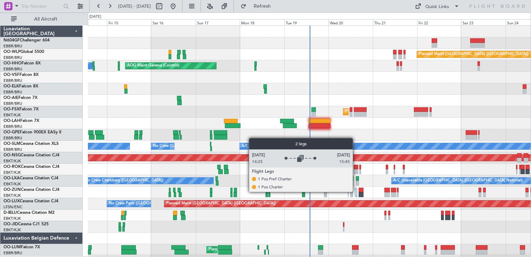 This screenshot has height=257, width=531. What do you see at coordinates (11, 201) in the screenshot?
I see `span: OO-LUX` at bounding box center [11, 201].